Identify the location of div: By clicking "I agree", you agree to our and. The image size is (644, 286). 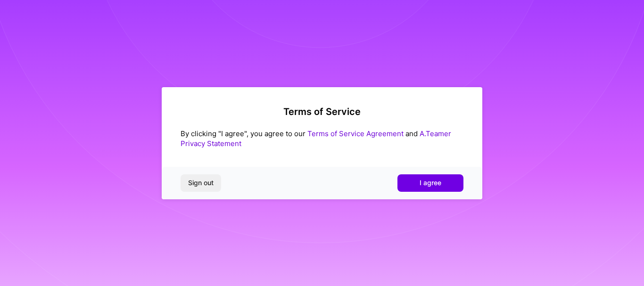
(322, 138).